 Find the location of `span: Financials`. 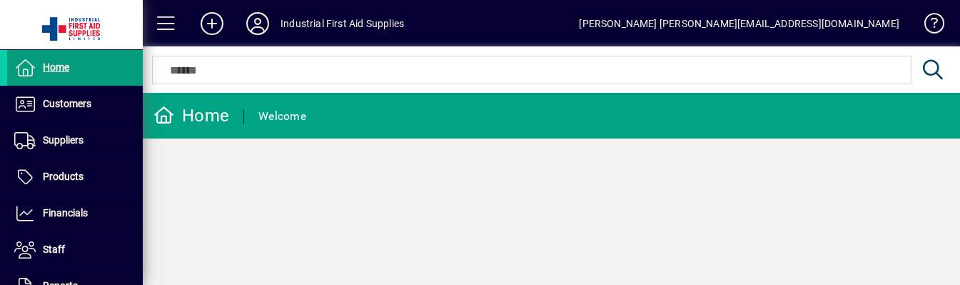

span: Financials is located at coordinates (65, 213).